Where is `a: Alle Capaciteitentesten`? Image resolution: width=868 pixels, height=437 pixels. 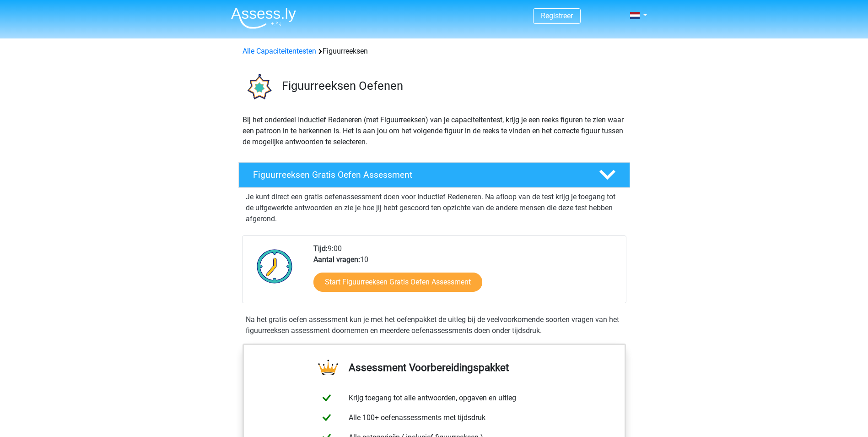
a: Alle Capaciteitentesten is located at coordinates (279, 51).